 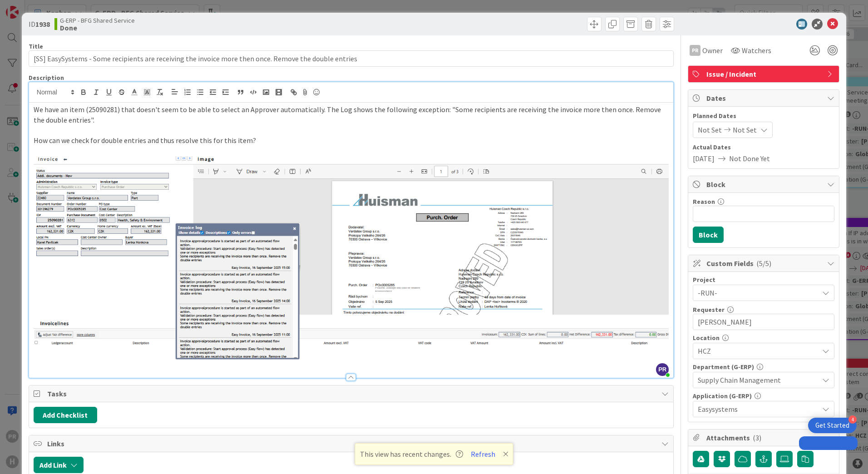 What do you see at coordinates (832, 426) in the screenshot?
I see `div: Get Started` at bounding box center [832, 426].